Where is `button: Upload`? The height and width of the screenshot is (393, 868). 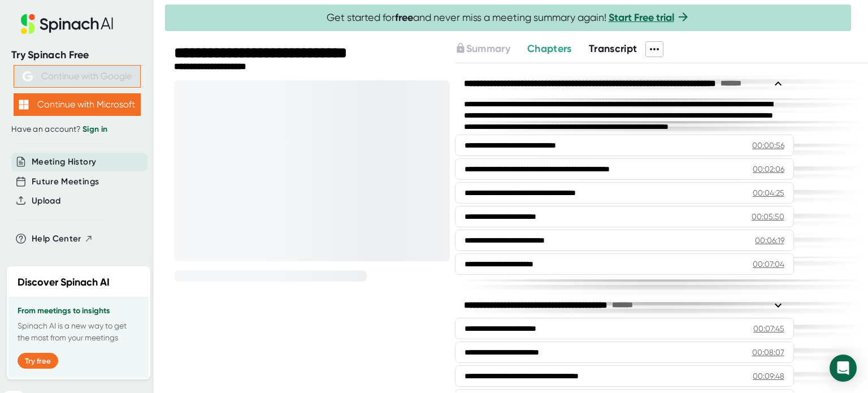 button: Upload is located at coordinates (46, 201).